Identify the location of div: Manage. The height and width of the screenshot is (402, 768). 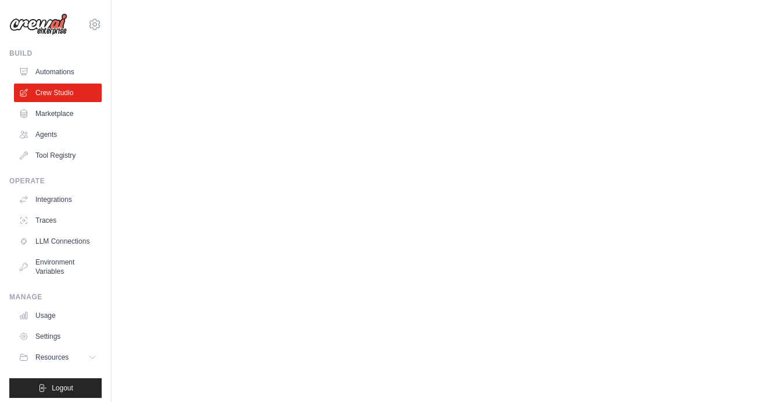
(55, 297).